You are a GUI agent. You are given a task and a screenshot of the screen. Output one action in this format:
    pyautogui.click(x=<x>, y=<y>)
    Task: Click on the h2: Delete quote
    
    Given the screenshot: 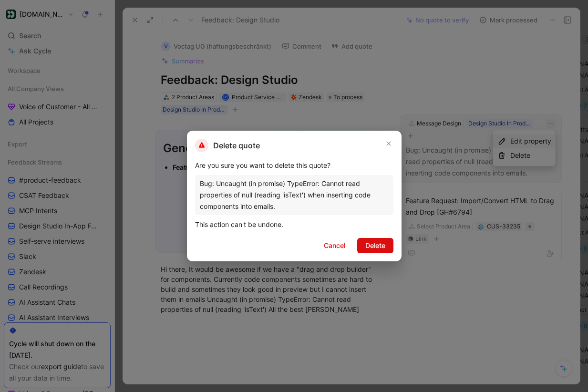 What is the action you would take?
    pyautogui.click(x=228, y=146)
    